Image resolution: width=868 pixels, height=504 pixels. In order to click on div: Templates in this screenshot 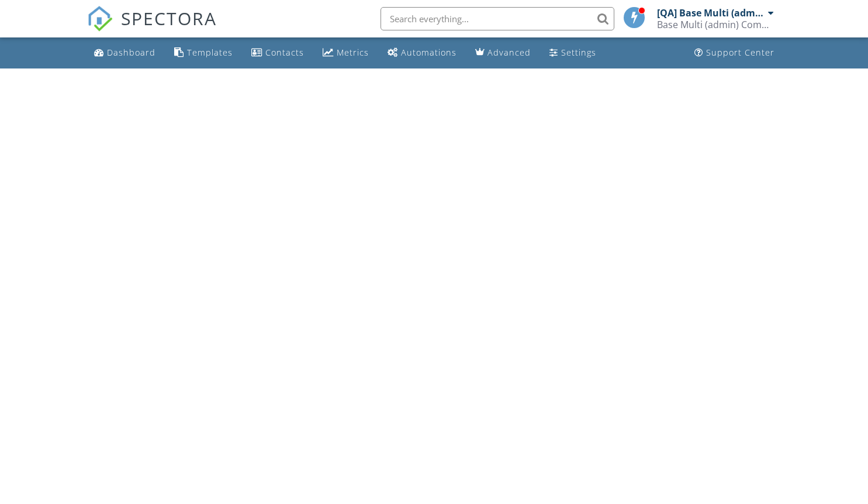, I will do `click(210, 52)`.